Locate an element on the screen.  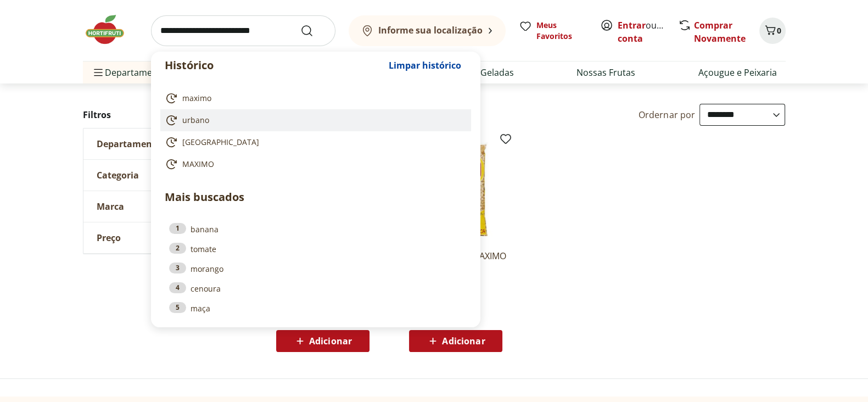
span: 0 is located at coordinates (779, 30).